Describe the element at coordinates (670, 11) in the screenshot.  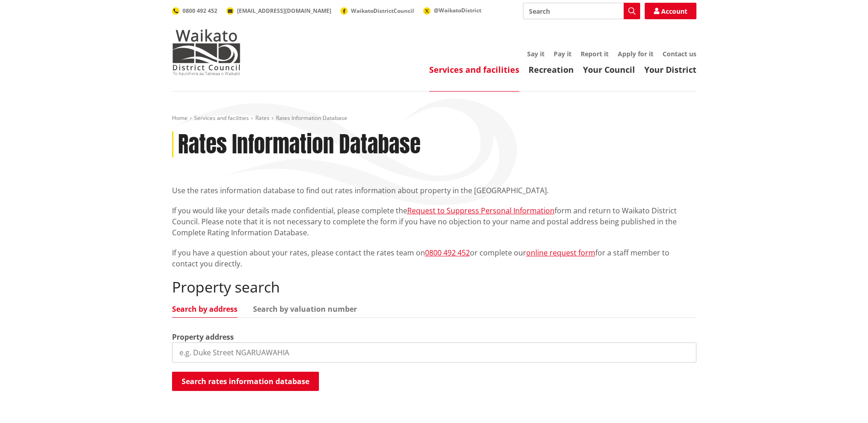
I see `a: Account` at that location.